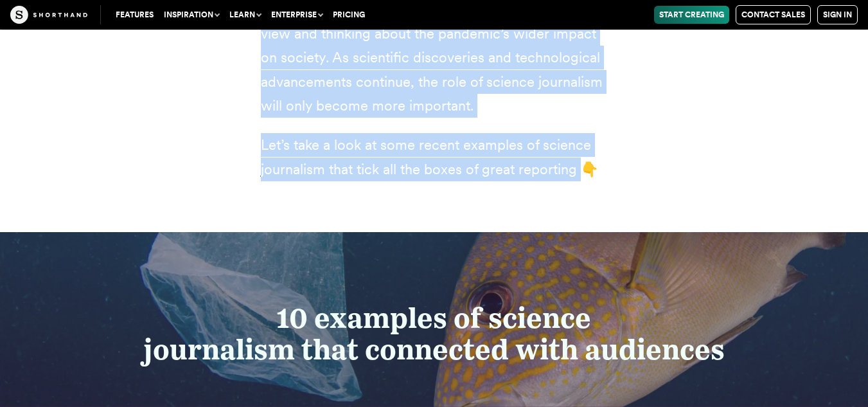 The width and height of the screenshot is (868, 407). What do you see at coordinates (191, 15) in the screenshot?
I see `button: Inspiration` at bounding box center [191, 15].